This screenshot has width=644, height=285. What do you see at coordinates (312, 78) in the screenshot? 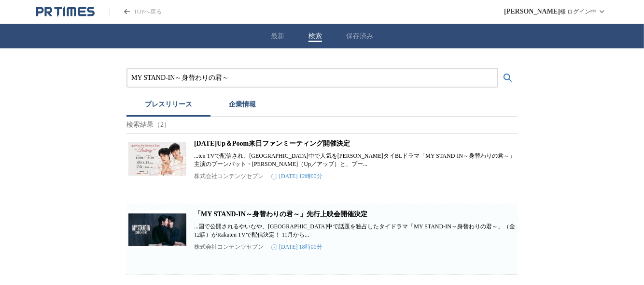
I see `input: プレスリリースおよび企業を検索する` at bounding box center [312, 78].